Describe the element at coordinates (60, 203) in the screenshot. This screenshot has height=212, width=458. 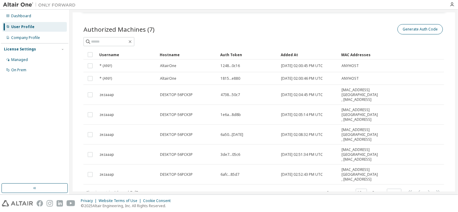
I see `img: linkedin.svg` at that location.